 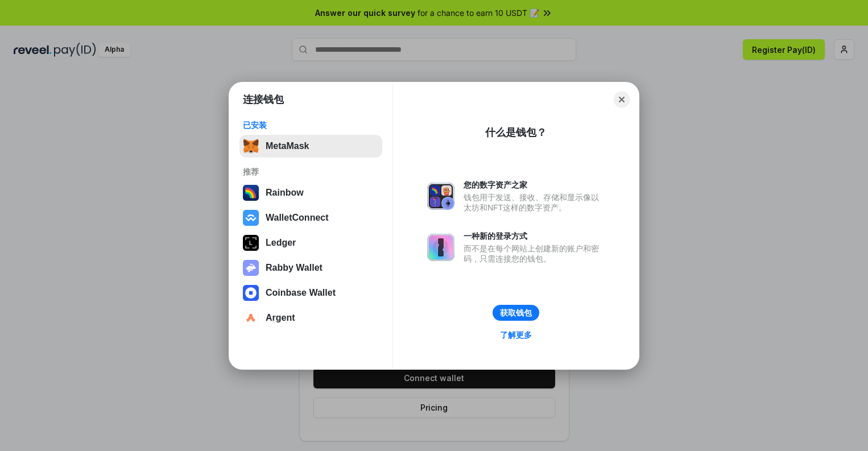 What do you see at coordinates (281, 243) in the screenshot?
I see `div: Ledger` at bounding box center [281, 243].